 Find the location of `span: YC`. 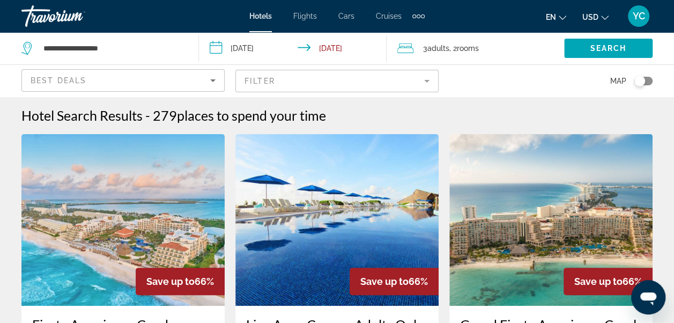

span: YC is located at coordinates (639, 16).